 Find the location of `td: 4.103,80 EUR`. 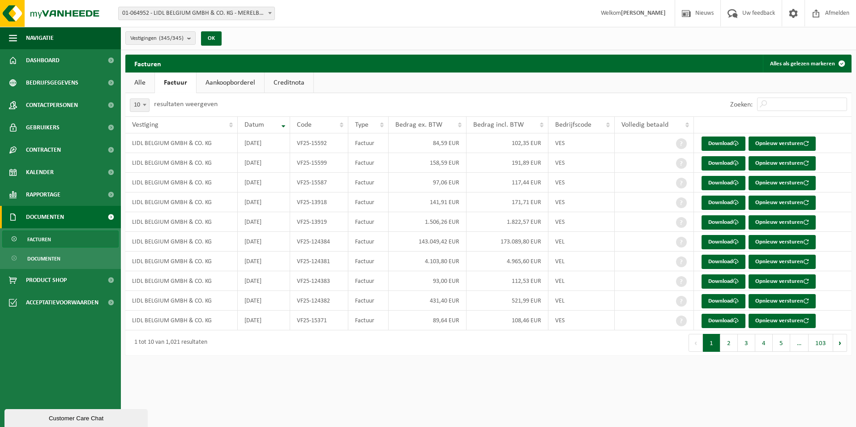

td: 4.103,80 EUR is located at coordinates (428, 262).